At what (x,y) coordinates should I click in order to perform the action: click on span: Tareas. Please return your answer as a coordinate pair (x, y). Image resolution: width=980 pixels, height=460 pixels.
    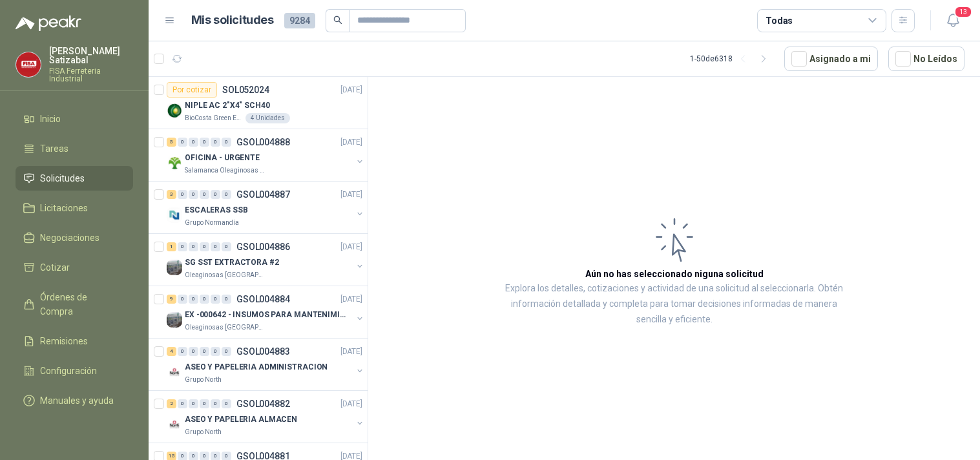
    Looking at the image, I should click on (54, 148).